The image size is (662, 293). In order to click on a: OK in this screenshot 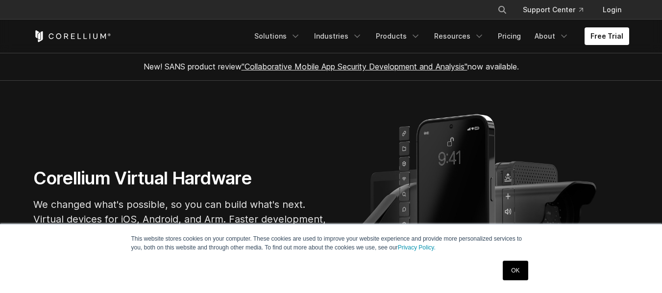, I will do `click(515, 271)`.